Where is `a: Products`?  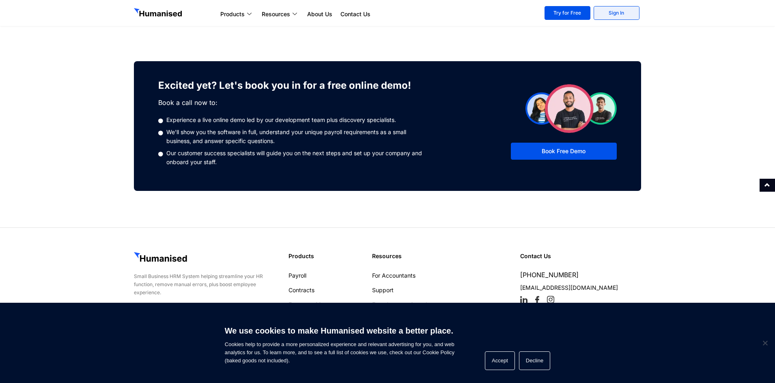 a: Products is located at coordinates (237, 14).